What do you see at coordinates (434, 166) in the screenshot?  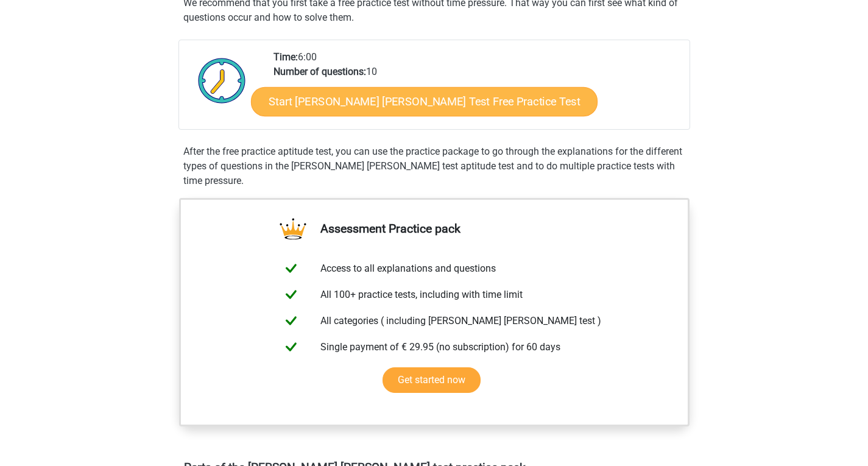 I see `div: After the free practice aptitude test, you can use the practice package to go through the explana...` at bounding box center [434, 166].